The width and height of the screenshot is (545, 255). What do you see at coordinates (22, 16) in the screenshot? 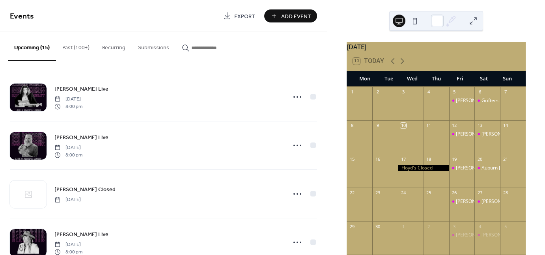
I see `span: Events` at bounding box center [22, 16].